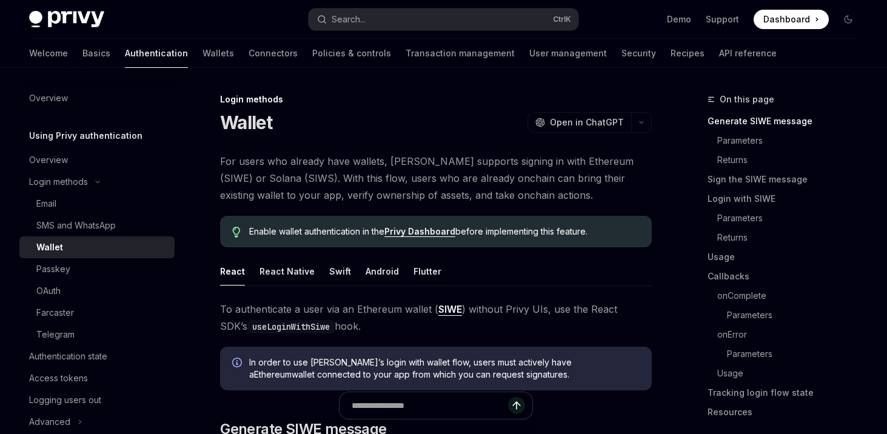  I want to click on a: Authentication state, so click(97, 356).